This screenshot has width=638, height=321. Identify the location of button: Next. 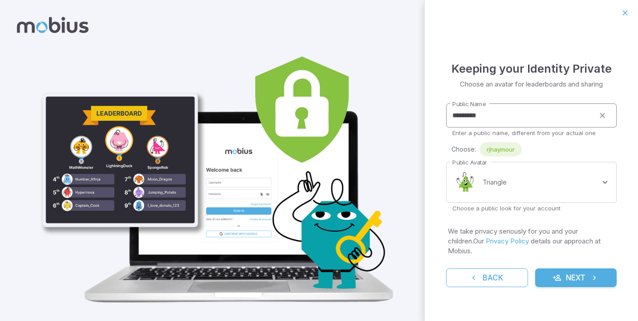
(576, 277).